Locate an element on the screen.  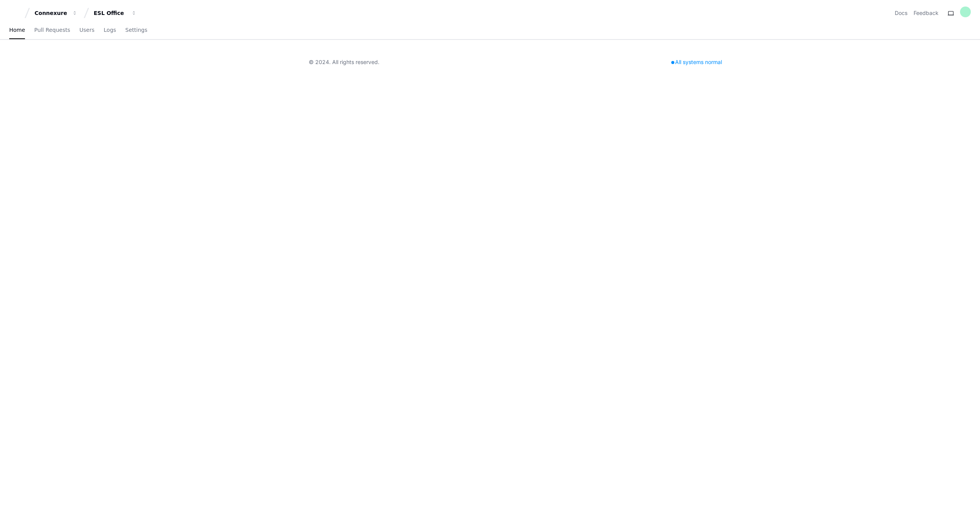
a: Users is located at coordinates (87, 30).